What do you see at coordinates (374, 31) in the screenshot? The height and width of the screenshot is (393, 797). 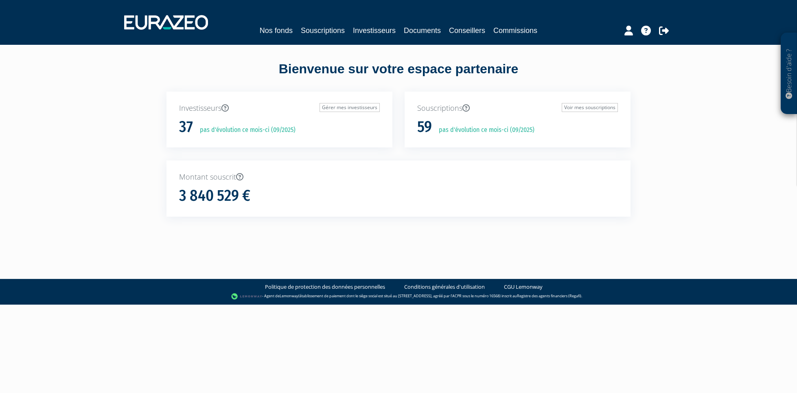 I see `a: Investisseurs` at bounding box center [374, 31].